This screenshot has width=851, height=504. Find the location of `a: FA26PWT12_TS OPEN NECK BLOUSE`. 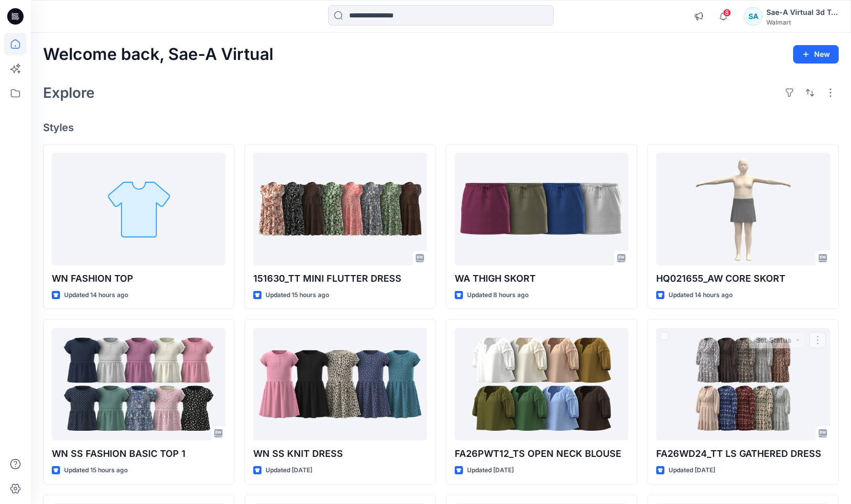

a: FA26PWT12_TS OPEN NECK BLOUSE is located at coordinates (541, 384).